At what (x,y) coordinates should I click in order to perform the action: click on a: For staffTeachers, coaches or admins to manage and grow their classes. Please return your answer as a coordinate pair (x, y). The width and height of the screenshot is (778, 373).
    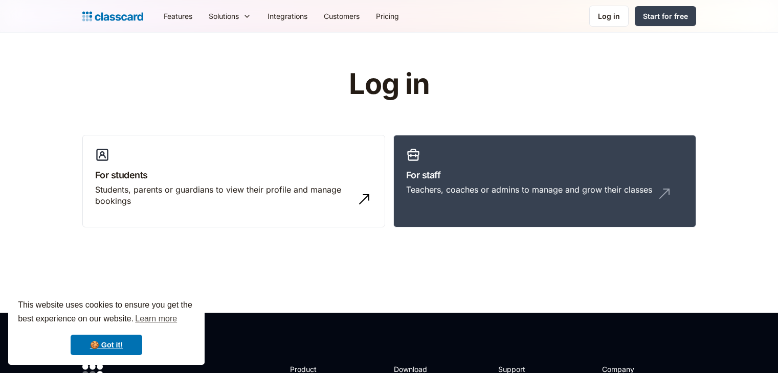
    Looking at the image, I should click on (544, 181).